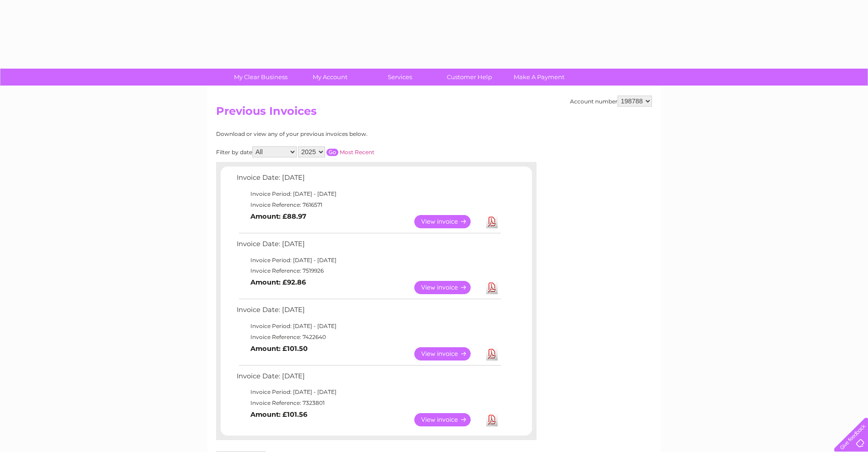 The width and height of the screenshot is (868, 452). Describe the element at coordinates (539, 77) in the screenshot. I see `a: Make A Payment` at that location.